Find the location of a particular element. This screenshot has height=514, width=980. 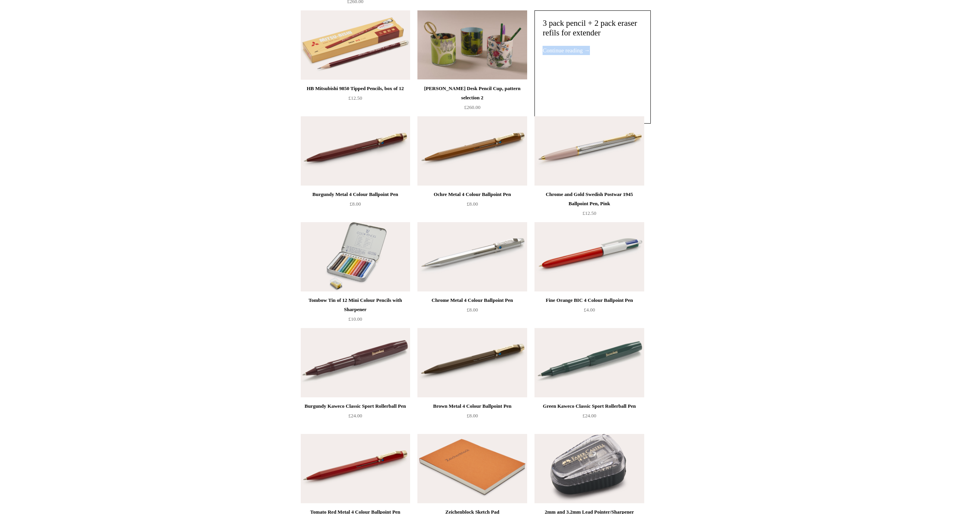

img: 2mm and 3.2mm Lead Pointer/Sharpener is located at coordinates (589, 468).